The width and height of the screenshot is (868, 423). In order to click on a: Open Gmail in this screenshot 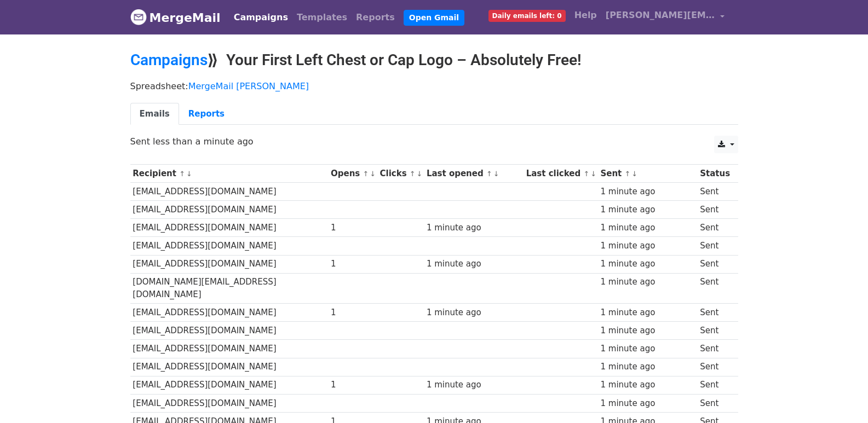, I will do `click(434, 18)`.